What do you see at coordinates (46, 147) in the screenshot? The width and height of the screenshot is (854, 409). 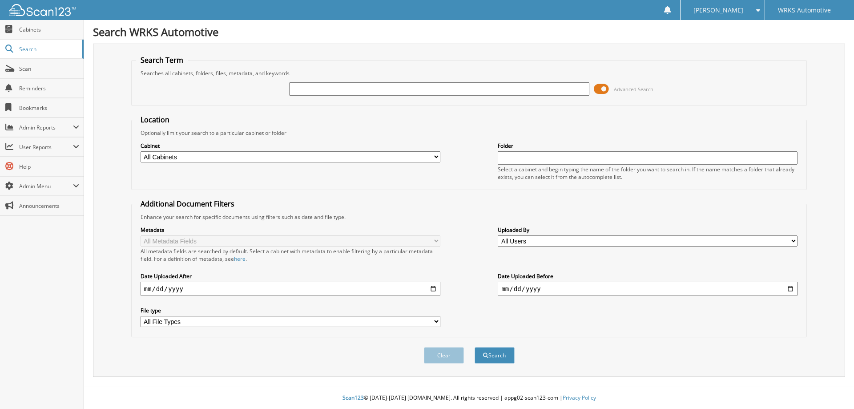 I see `span: User Reports` at bounding box center [46, 147].